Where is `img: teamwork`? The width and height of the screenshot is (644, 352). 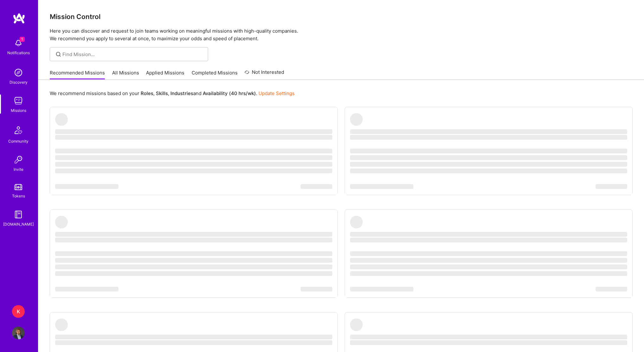 img: teamwork is located at coordinates (18, 101).